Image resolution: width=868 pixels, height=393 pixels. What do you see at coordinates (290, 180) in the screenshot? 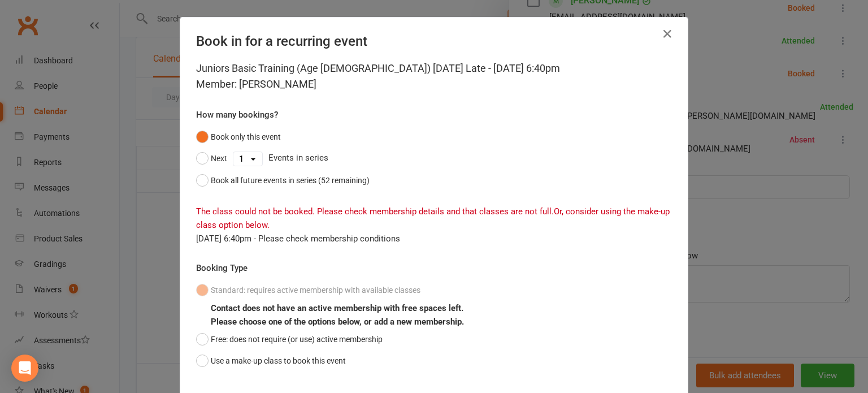
I see `div: Book all future events in series (52 remaining)` at bounding box center [290, 180].